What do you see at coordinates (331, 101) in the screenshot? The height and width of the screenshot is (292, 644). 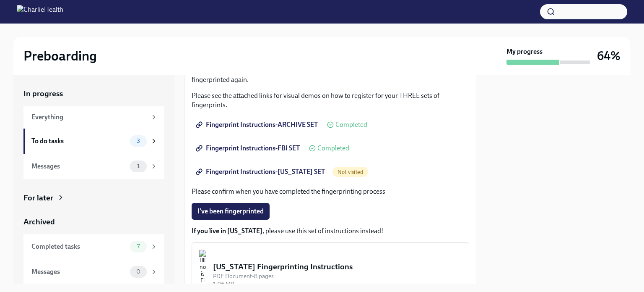 I see `p: Please see the attached links for visual demos on how to register for your THREE sets of fingerpr...` at bounding box center [331, 101].